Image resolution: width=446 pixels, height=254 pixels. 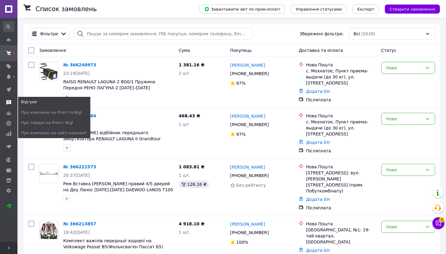 I want to click on button: Створити замовлення, so click(x=413, y=9).